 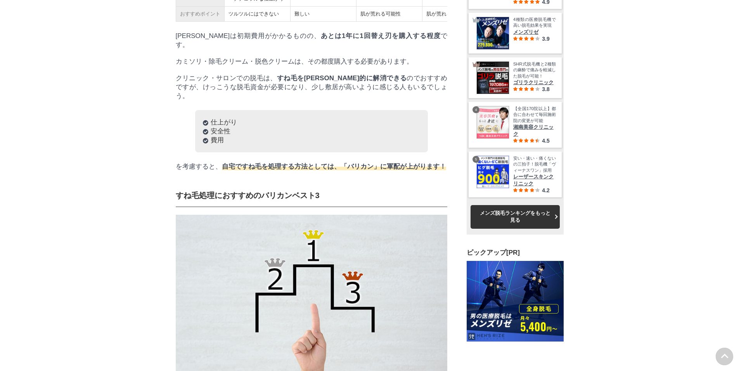 I want to click on p: クリニック・サロンでの脱毛は、 のでおすすめですが、けっこうな脱毛資金が必要になり、少し敷居が高いように感じる人もいるでしょう。, so click(x=311, y=87).